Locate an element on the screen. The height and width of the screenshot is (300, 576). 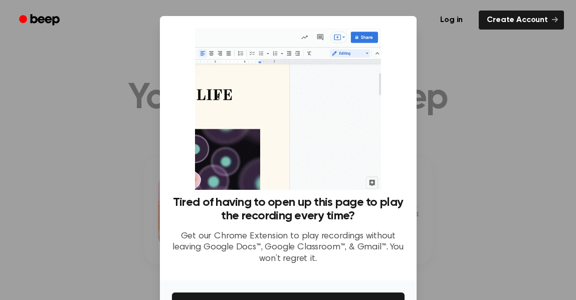
a: Log in is located at coordinates (451, 20).